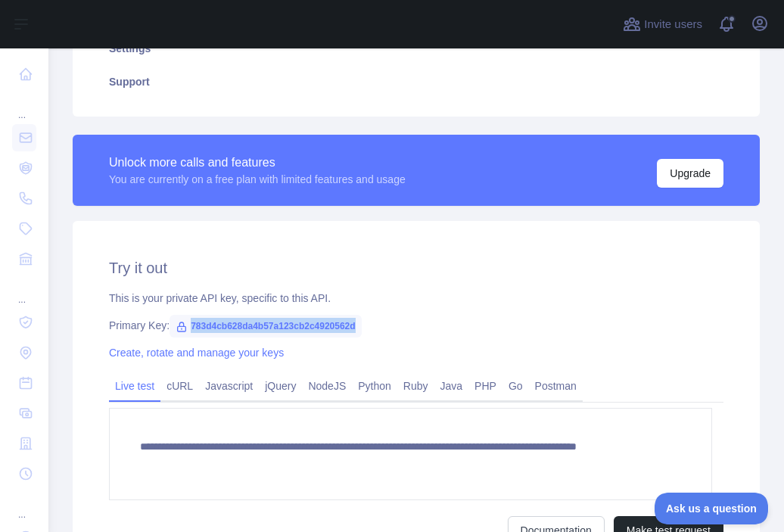 The height and width of the screenshot is (532, 784). What do you see at coordinates (416, 326) in the screenshot?
I see `div: Primary Key:` at bounding box center [416, 326].